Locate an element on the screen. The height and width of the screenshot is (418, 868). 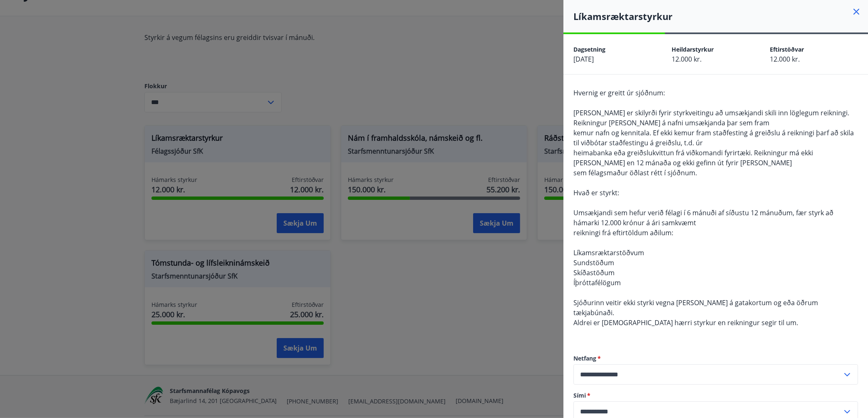
label: Sími is located at coordinates (716, 395).